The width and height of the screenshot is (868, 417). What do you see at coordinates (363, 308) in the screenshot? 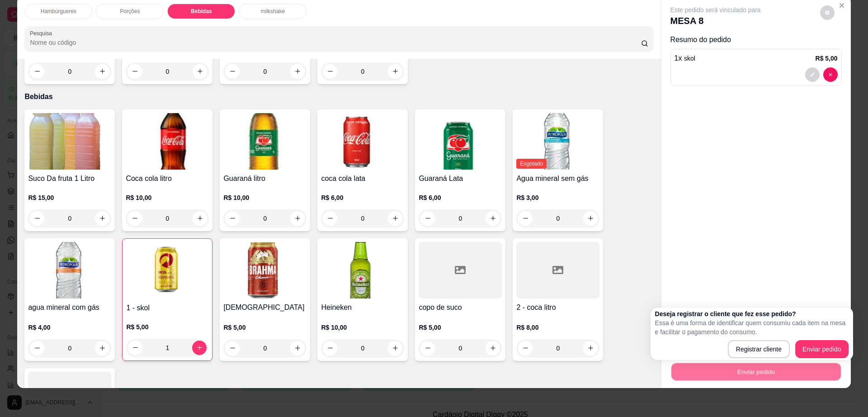
I see `h4: Heineken` at bounding box center [363, 308].